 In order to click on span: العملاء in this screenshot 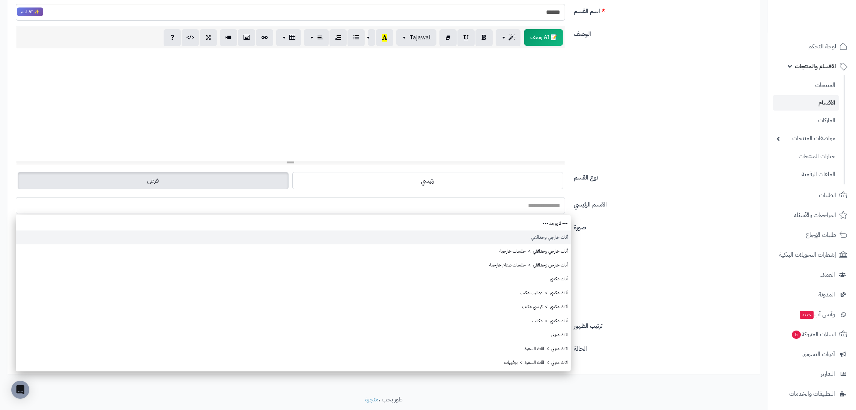, I will do `click(827, 275)`.